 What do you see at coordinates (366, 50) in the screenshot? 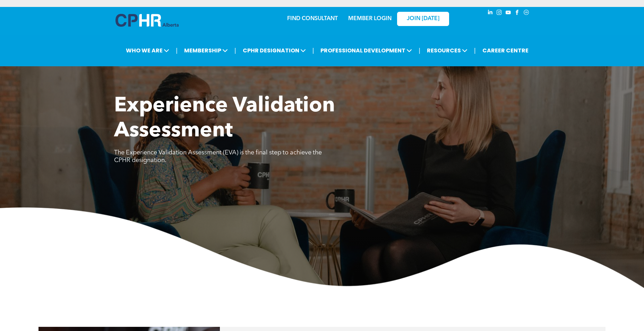
I see `span: PROFESSIONAL DEVELOPMENT` at bounding box center [366, 50].